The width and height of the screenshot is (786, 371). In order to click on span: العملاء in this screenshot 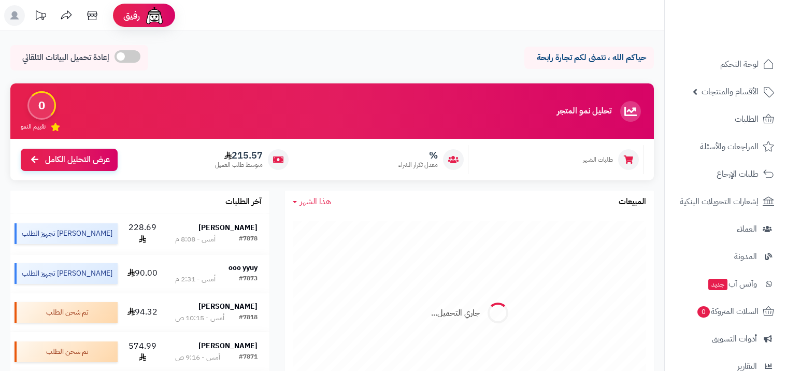, I will do `click(746, 229)`.